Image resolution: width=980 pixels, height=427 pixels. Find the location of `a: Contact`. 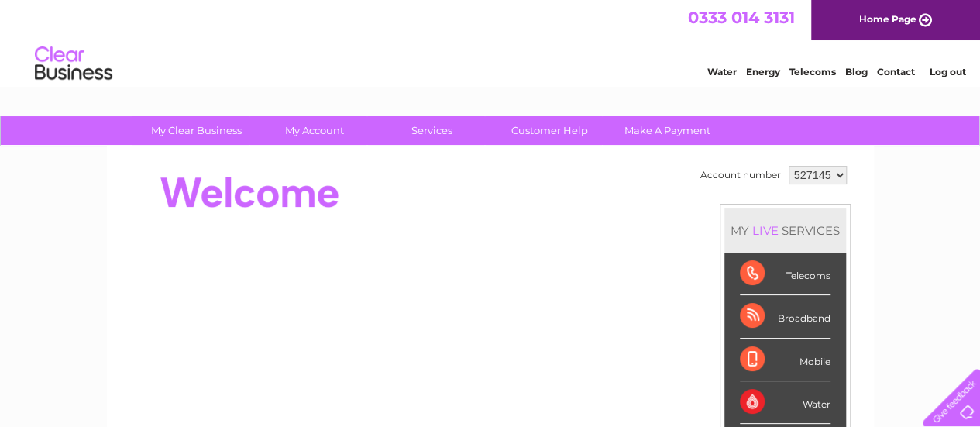

a: Contact is located at coordinates (896, 72).